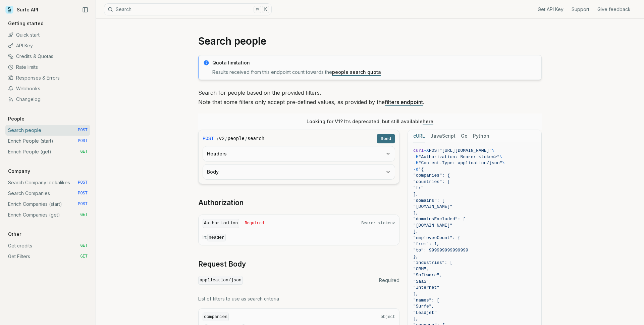  What do you see at coordinates (421, 269) in the screenshot?
I see `span: "CRM",` at bounding box center [421, 269].